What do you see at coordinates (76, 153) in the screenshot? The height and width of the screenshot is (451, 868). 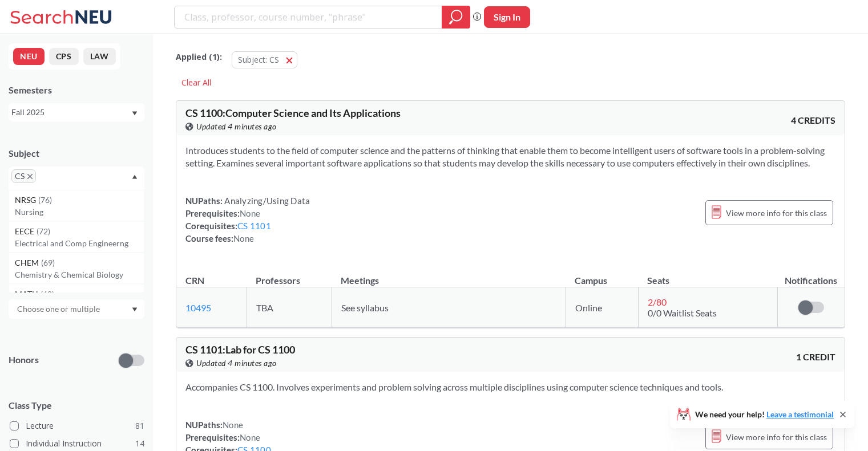 I see `div: Subject` at bounding box center [76, 153].